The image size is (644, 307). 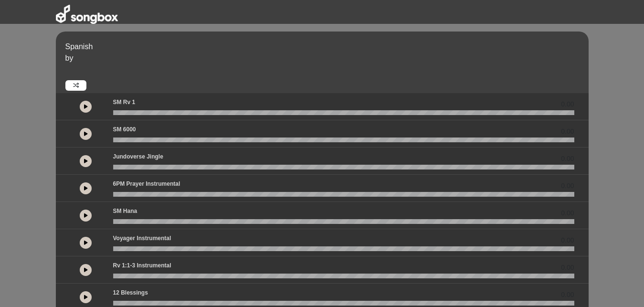 I want to click on p: Voyager Instrumental, so click(x=142, y=238).